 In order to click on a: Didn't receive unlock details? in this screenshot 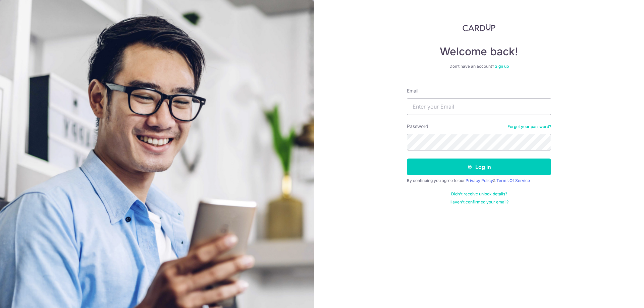, I will do `click(479, 194)`.